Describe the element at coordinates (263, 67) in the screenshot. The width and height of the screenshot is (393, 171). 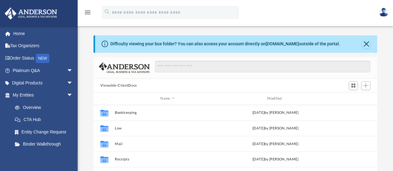
I see `input: Search files and folders` at that location.